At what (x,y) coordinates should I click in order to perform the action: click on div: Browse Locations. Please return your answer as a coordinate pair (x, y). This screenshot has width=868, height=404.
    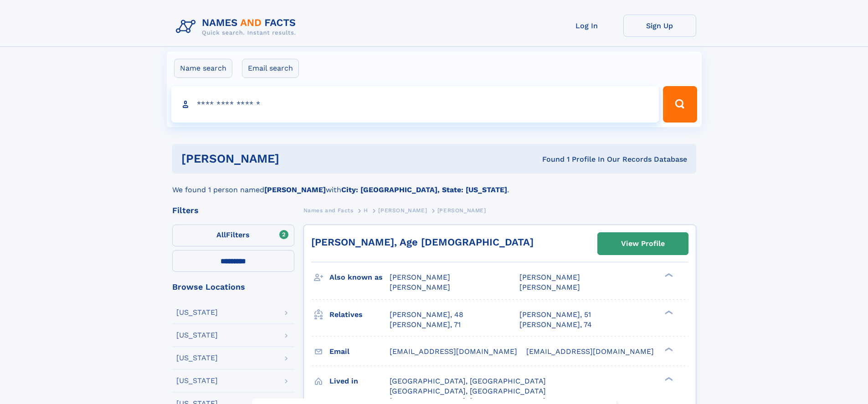
    Looking at the image, I should click on (234, 287).